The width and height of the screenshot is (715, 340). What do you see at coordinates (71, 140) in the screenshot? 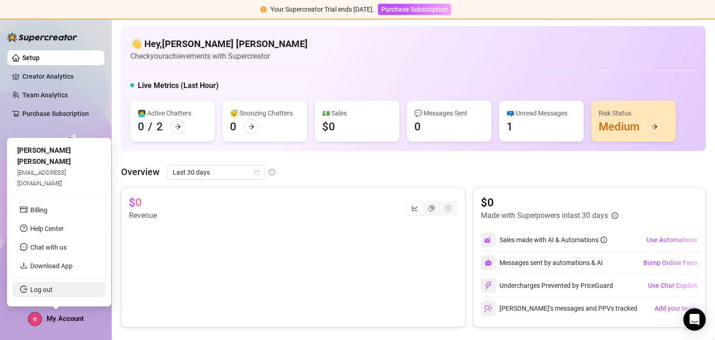
I see `img: AI Chatter` at bounding box center [71, 140].